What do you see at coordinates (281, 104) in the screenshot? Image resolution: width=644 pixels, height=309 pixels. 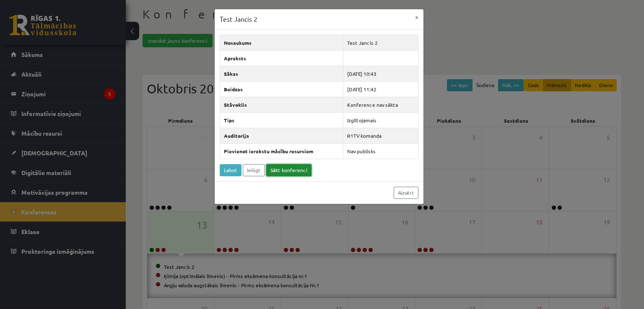 I see `th: Stāvoklis` at bounding box center [281, 104].